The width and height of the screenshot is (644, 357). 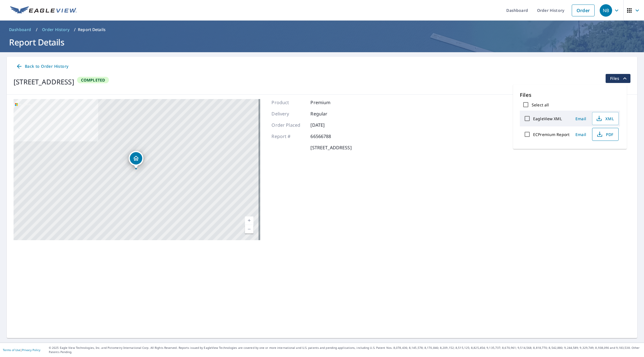 I want to click on p: Regular, so click(x=327, y=114).